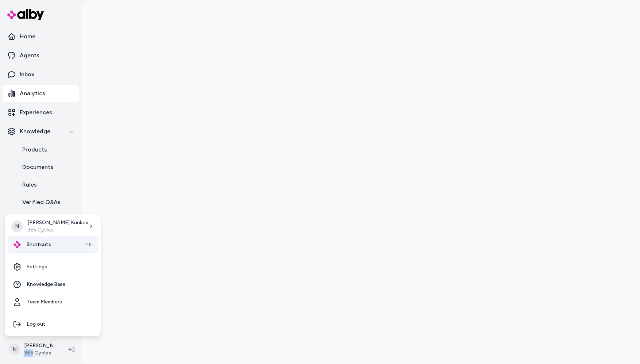  What do you see at coordinates (53, 302) in the screenshot?
I see `a: Team Members` at bounding box center [53, 302].